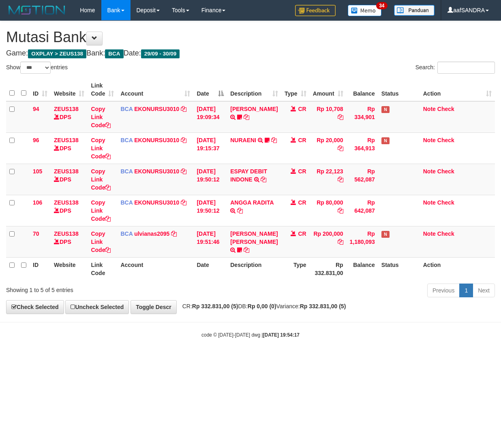  Describe the element at coordinates (328, 179) in the screenshot. I see `td: Rp 22,123` at that location.